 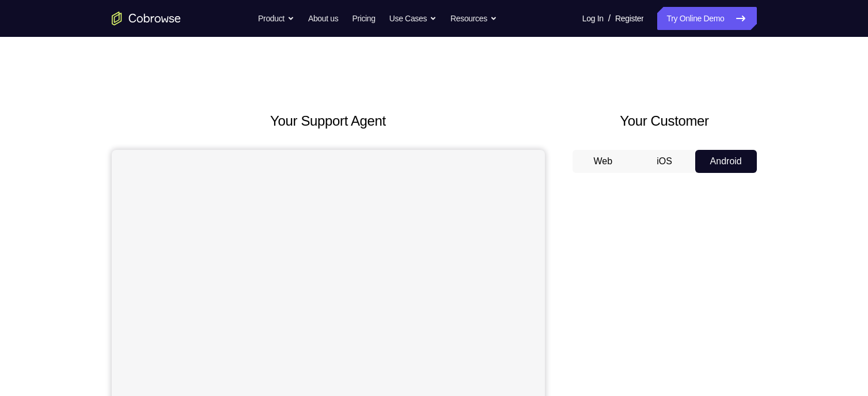 What do you see at coordinates (474, 18) in the screenshot?
I see `button: Resources` at bounding box center [474, 18].